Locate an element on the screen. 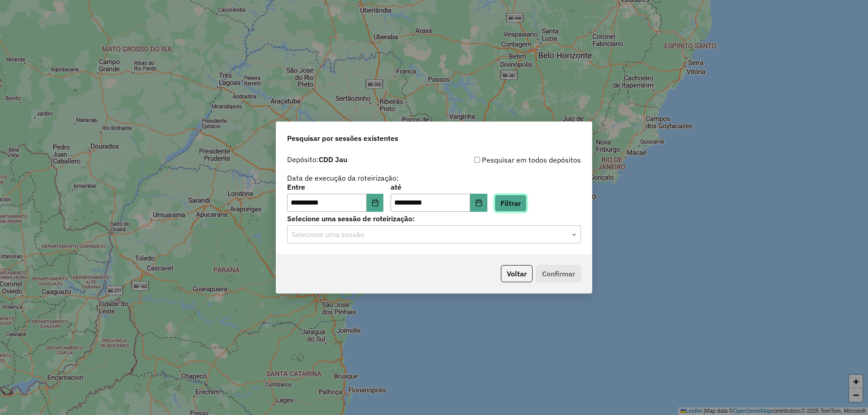 The image size is (868, 415). label: até is located at coordinates (438, 187).